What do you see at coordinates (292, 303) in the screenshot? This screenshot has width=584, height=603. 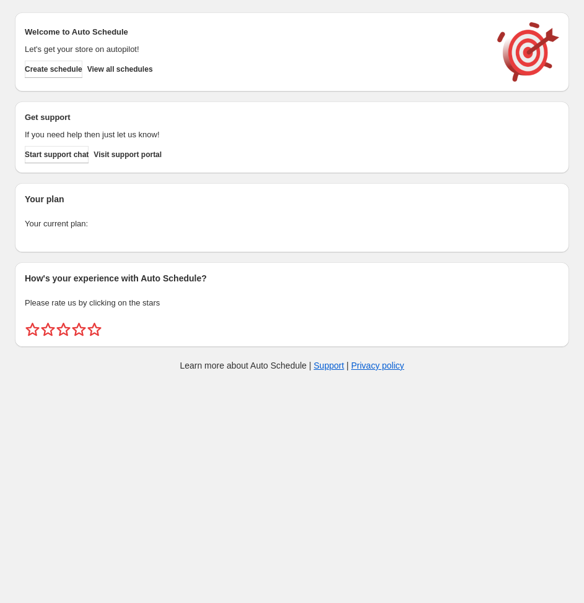 I see `p: Please rate us by clicking on the stars` at bounding box center [292, 303].